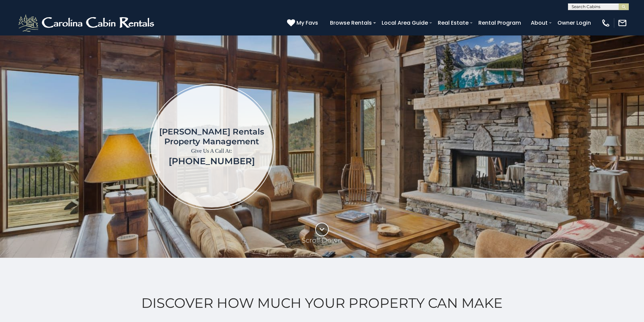 This screenshot has width=644, height=322. Describe the element at coordinates (322, 240) in the screenshot. I see `p: Scroll Down` at that location.